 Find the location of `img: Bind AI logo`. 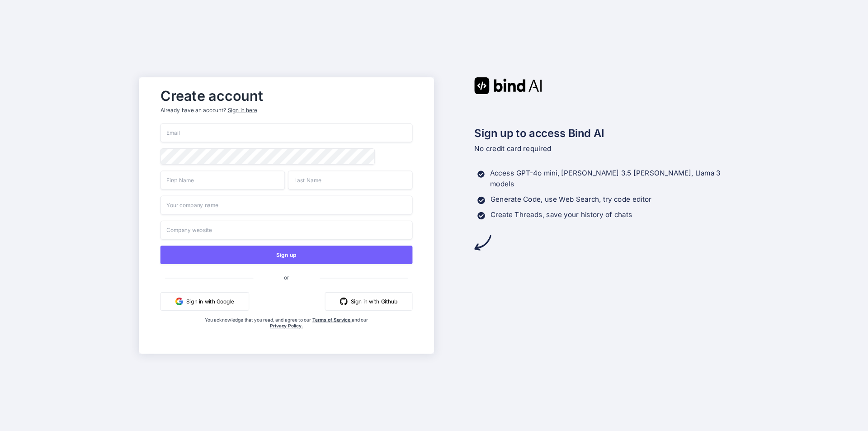

img: Bind AI logo is located at coordinates (508, 85).